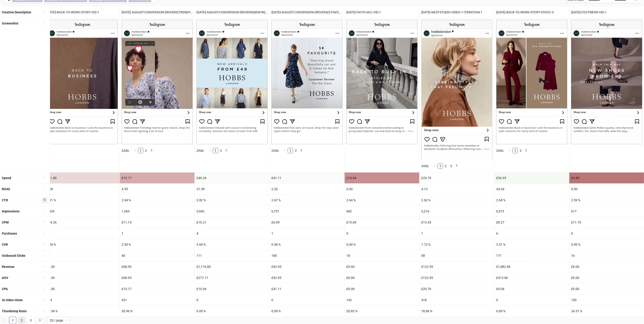  What do you see at coordinates (532, 178) in the screenshot?
I see `div: £54.35` at bounding box center [532, 178].